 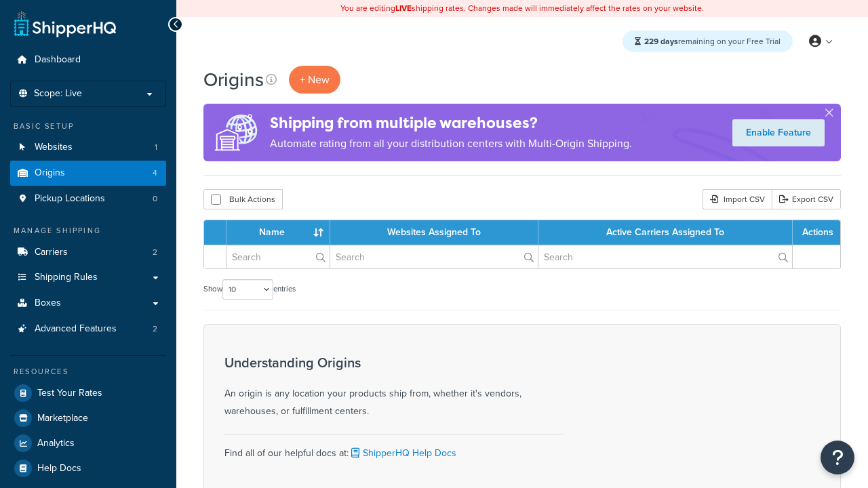 What do you see at coordinates (838, 458) in the screenshot?
I see `button: Open Resource Center` at bounding box center [838, 458].